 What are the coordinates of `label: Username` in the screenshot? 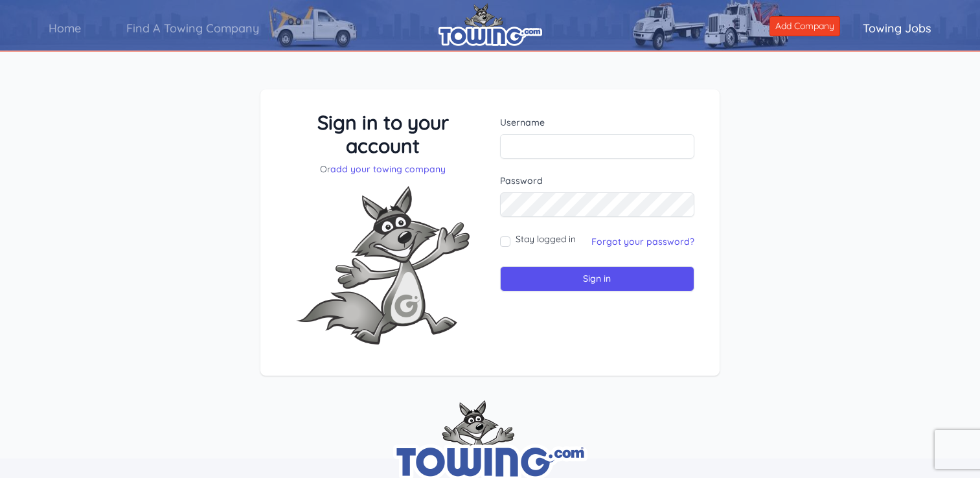 It's located at (597, 122).